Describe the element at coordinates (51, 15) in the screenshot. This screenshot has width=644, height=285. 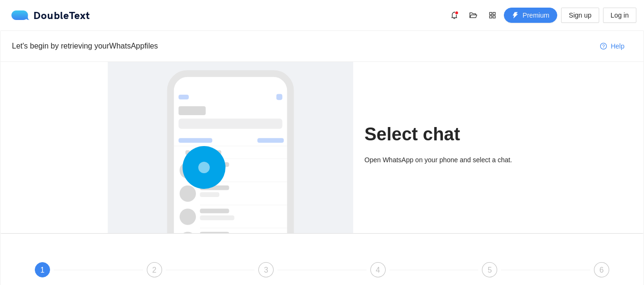
I see `div: DoubleText` at that location.